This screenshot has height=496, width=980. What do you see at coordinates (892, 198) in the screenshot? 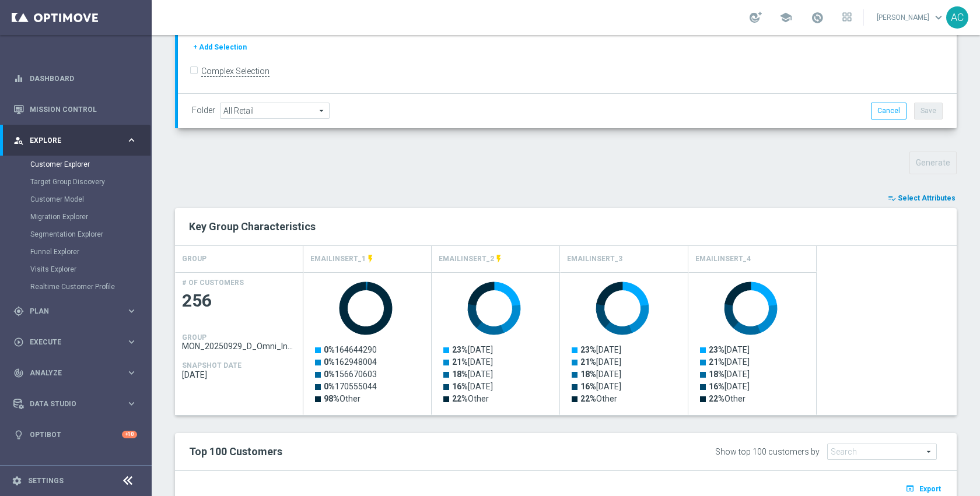
I see `i: playlist_add_check` at bounding box center [892, 198].